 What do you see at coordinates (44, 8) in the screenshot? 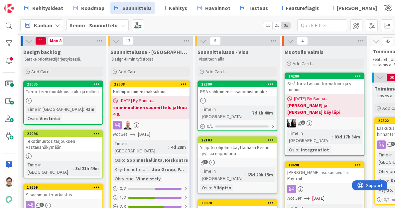
I see `a: Kehitysideat` at bounding box center [44, 8].